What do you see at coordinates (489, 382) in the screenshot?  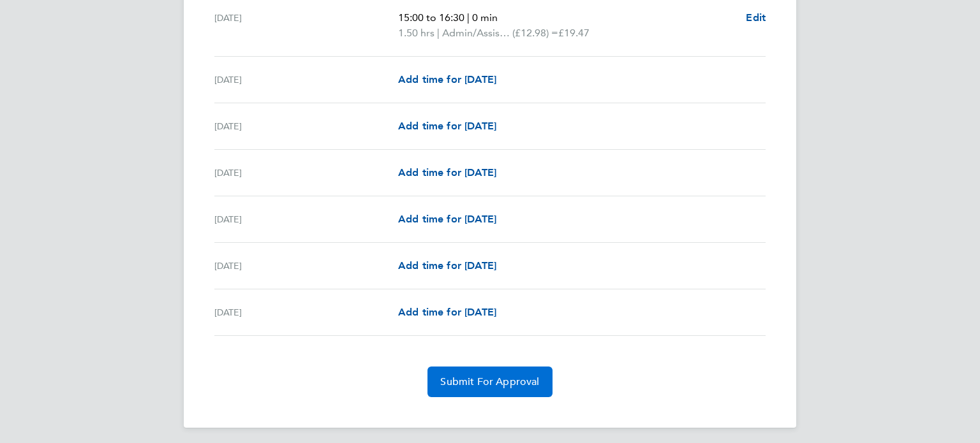 I see `span: Submit For Approval` at bounding box center [489, 382].